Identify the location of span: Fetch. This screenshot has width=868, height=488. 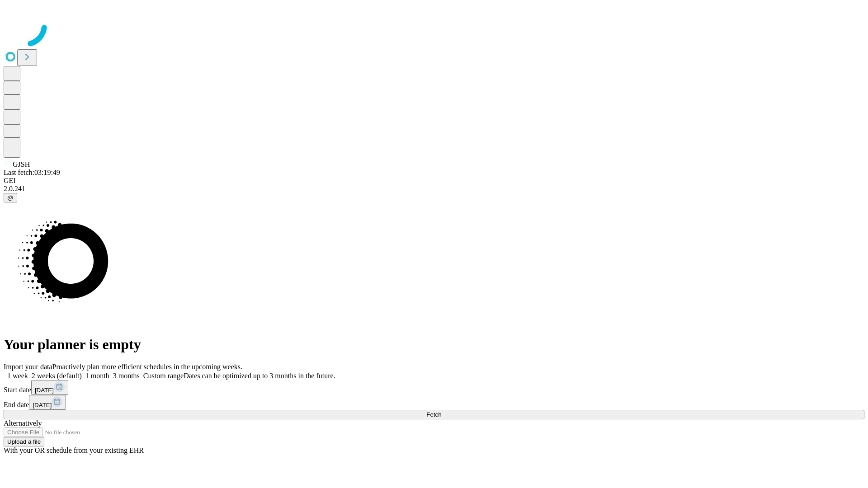
(433, 414).